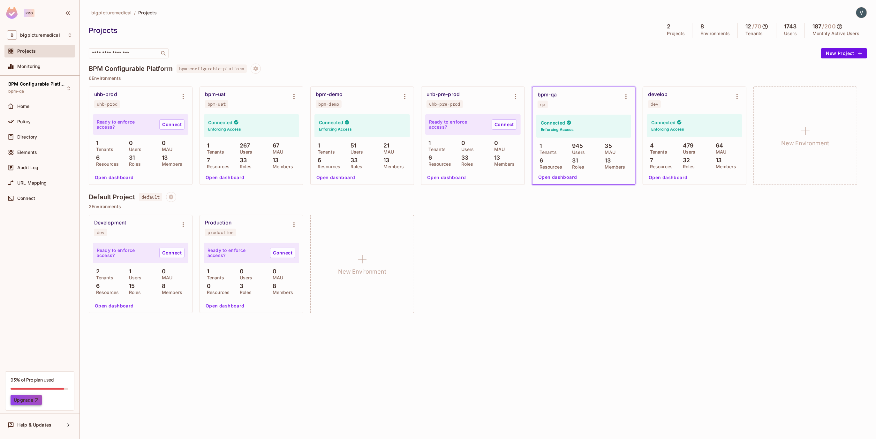 The height and width of the screenshot is (439, 876). Describe the element at coordinates (12, 13) in the screenshot. I see `img: SReyMgAAAABJRU5ErkJggg==` at that location.